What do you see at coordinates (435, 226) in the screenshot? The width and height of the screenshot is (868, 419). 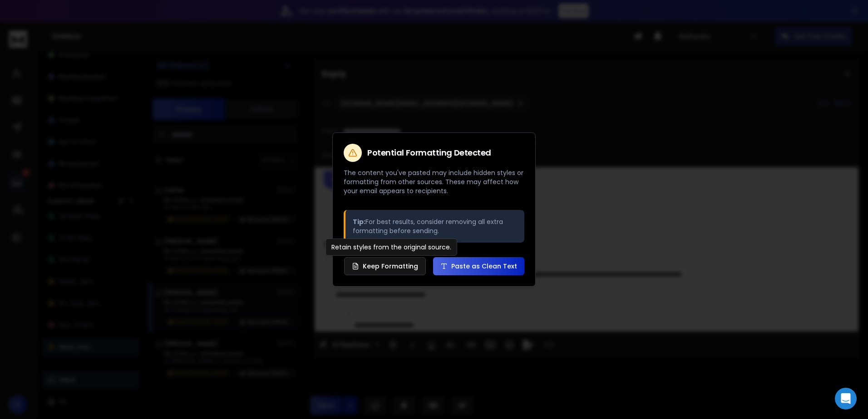 I see `p: For best results, consider removing all extra formatting before sending.` at bounding box center [435, 226].